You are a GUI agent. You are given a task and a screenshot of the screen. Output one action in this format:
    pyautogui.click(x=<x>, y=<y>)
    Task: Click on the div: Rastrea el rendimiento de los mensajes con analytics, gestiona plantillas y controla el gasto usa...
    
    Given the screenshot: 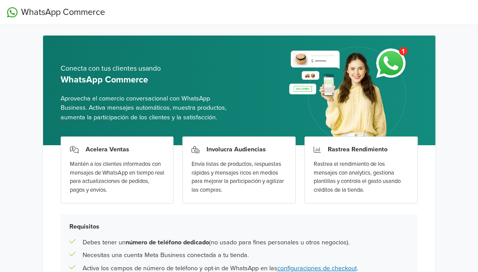 What is the action you would take?
    pyautogui.click(x=361, y=177)
    